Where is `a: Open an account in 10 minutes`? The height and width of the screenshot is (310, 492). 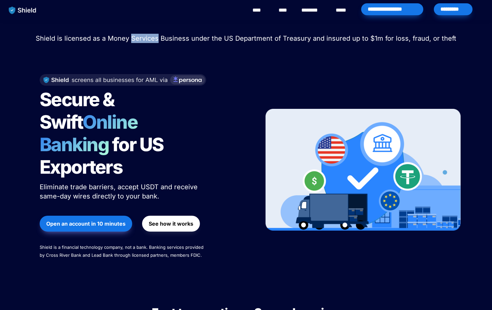
a: Open an account in 10 minutes is located at coordinates (86, 224).